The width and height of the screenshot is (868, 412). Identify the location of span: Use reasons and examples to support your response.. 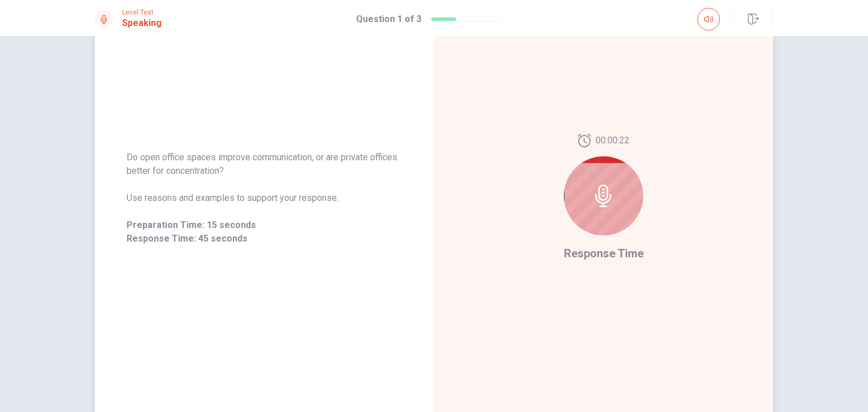
(264, 198).